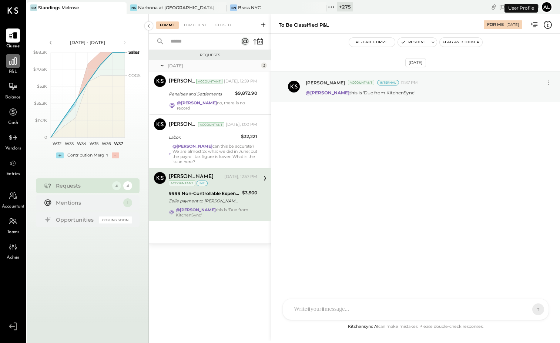 This screenshot has width=560, height=343. Describe the element at coordinates (204, 194) in the screenshot. I see `div: 9999 Non-Controllable Expenses:Other Income and Expenses:To Be Classified P&L` at that location.